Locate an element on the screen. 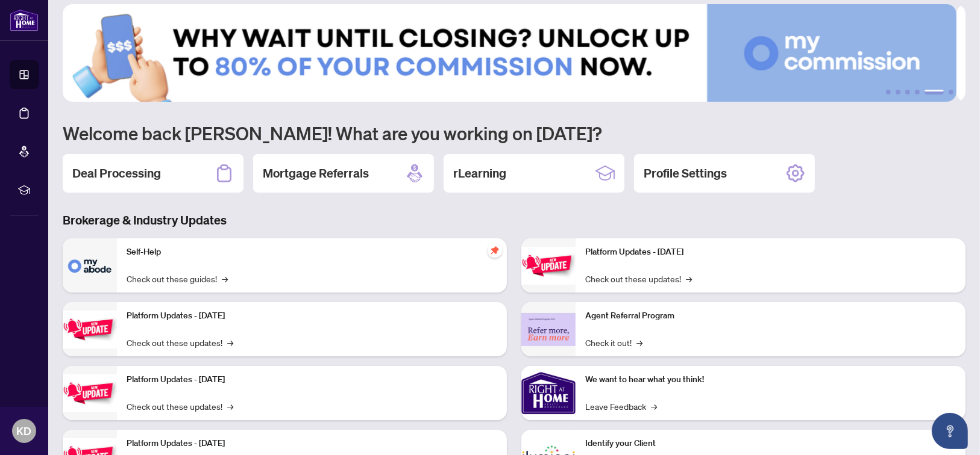 The height and width of the screenshot is (455, 980). img: Self-Help is located at coordinates (90, 265).